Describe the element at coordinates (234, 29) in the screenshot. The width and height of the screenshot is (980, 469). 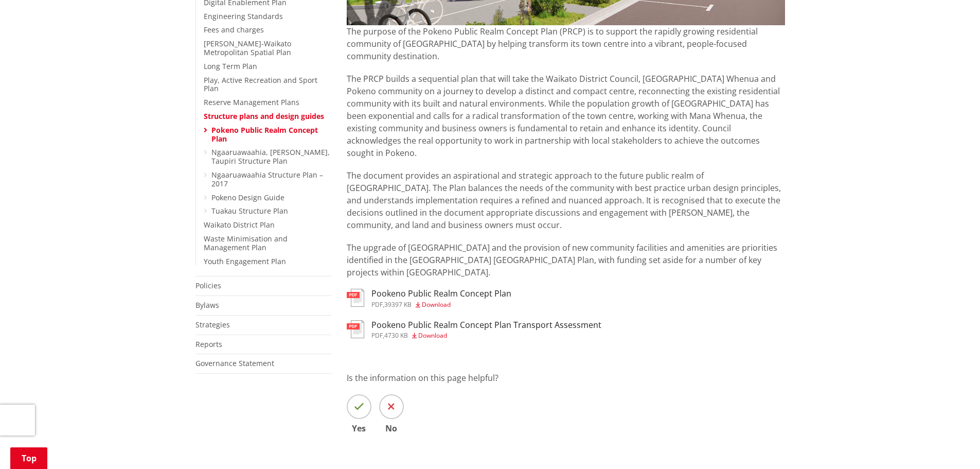
I see `a: Fees and charges` at that location.